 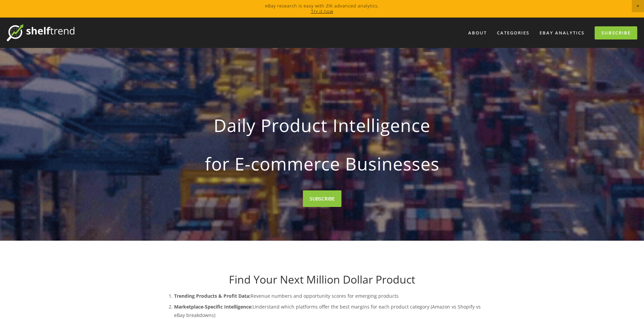 What do you see at coordinates (322, 164) in the screenshot?
I see `strong: for E-commerce Businesses` at bounding box center [322, 164].